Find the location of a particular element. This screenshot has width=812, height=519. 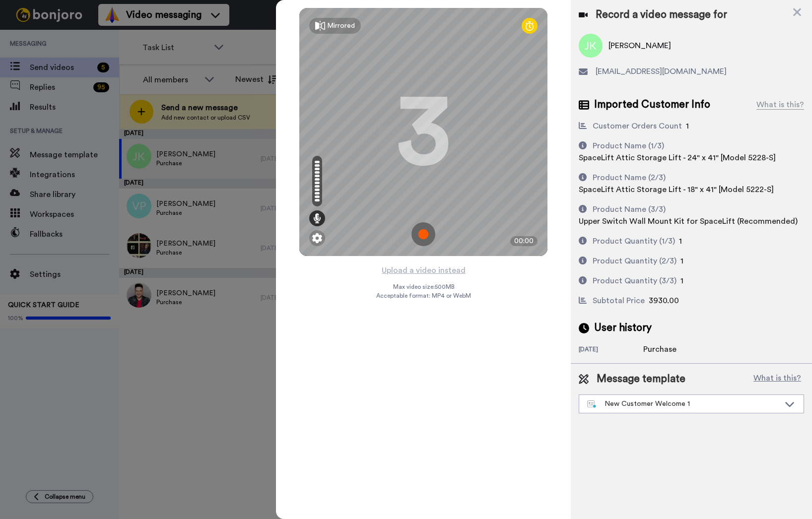

span: 3930.00 is located at coordinates (664, 300).